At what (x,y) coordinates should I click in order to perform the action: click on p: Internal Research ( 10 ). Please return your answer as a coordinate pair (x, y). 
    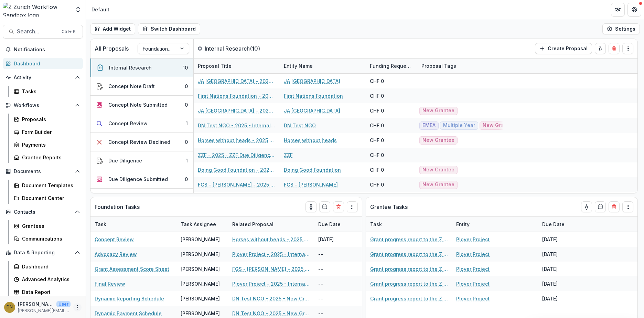
    Looking at the image, I should click on (232, 48).